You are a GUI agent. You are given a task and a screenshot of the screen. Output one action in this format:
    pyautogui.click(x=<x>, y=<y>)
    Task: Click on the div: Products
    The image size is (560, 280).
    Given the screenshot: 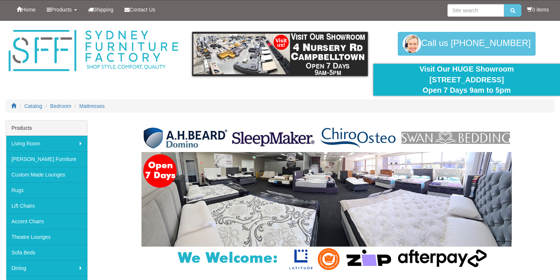 What is the action you would take?
    pyautogui.click(x=47, y=128)
    